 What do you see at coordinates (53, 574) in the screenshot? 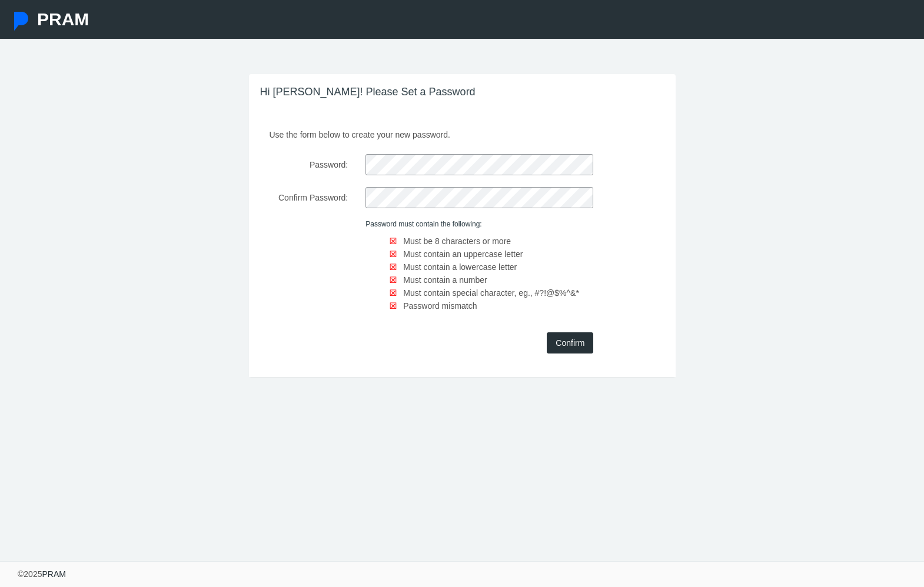
I see `a: PRAM` at bounding box center [53, 574].